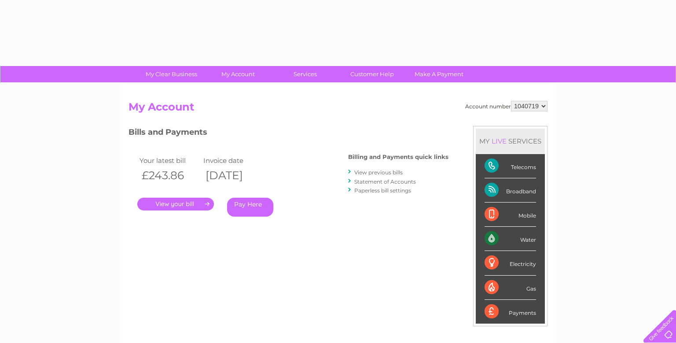  Describe the element at coordinates (510, 141) in the screenshot. I see `div: MY SERVICES` at that location.